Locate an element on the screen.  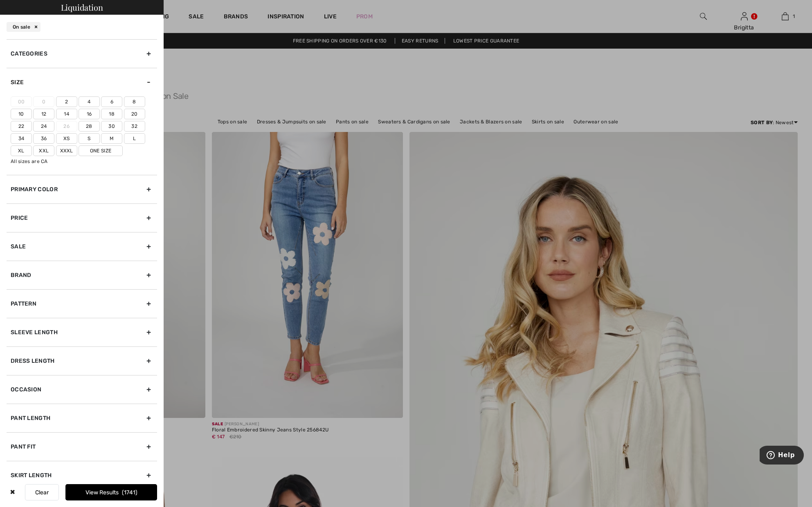
div: Categories is located at coordinates (82, 53).